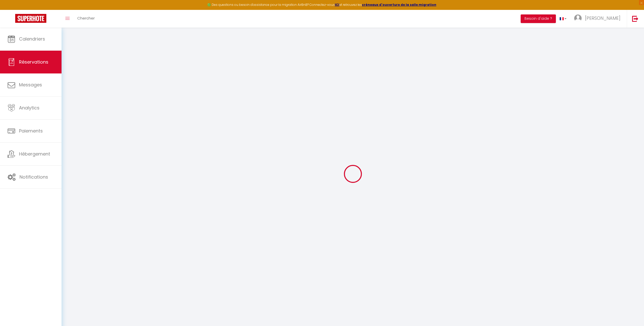 The height and width of the screenshot is (326, 644). What do you see at coordinates (636, 18) in the screenshot?
I see `img: logout` at bounding box center [636, 18].